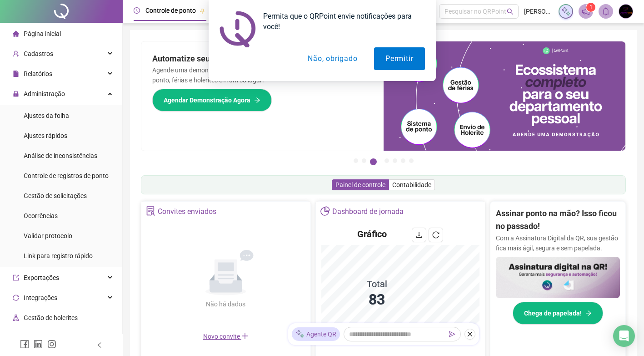 Image resolution: width=644 pixels, height=356 pixels. I want to click on span: Gestão de holerites, so click(51, 317).